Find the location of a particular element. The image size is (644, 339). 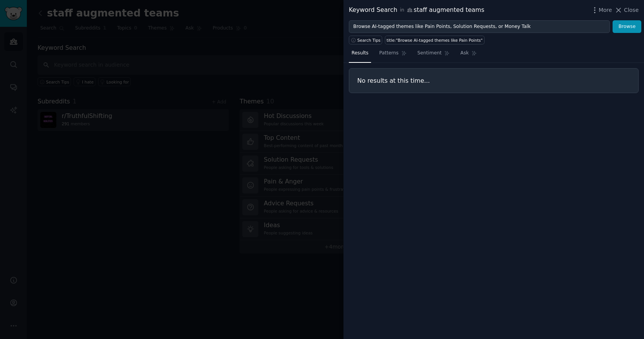

button: More is located at coordinates (602, 10).